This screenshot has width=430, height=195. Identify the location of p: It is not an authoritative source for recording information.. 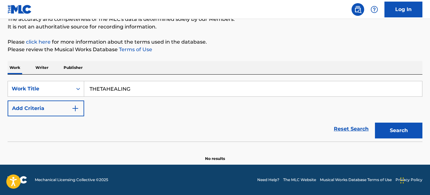
(215, 27).